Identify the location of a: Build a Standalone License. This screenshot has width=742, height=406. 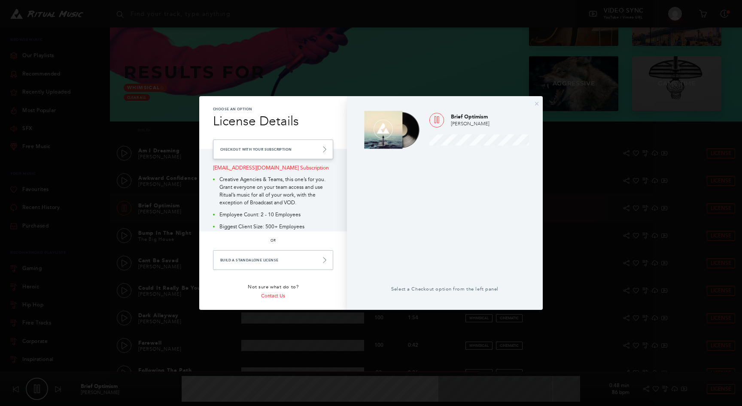
(273, 260).